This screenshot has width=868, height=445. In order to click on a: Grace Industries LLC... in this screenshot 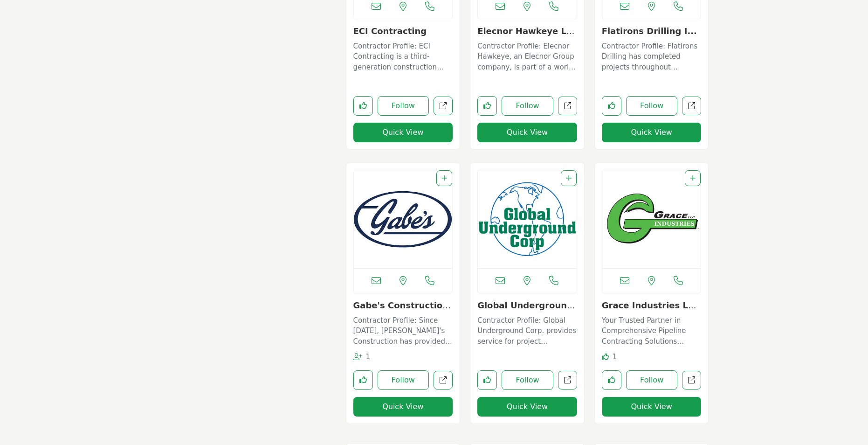, I will do `click(648, 310)`.